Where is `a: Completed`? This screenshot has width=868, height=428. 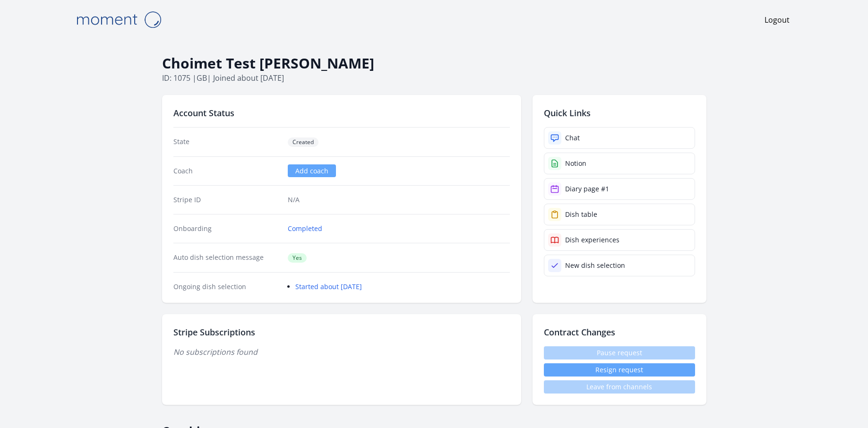
a: Completed is located at coordinates (305, 229).